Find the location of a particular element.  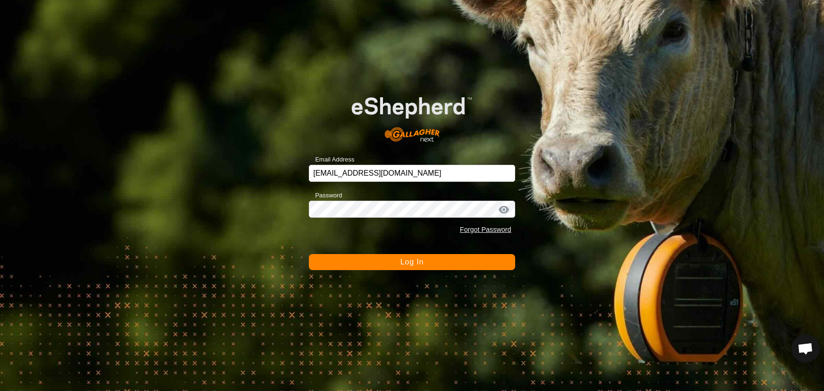

div: Open chat is located at coordinates (805, 348).